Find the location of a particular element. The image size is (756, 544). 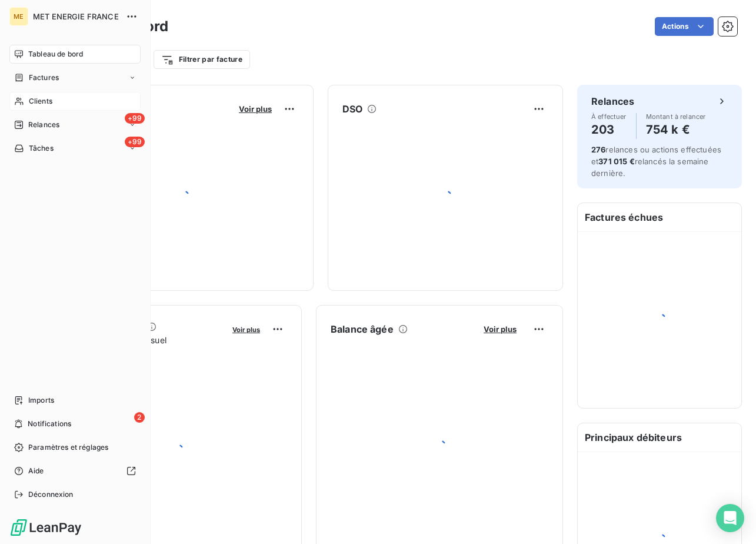

button: Actions is located at coordinates (685, 27).